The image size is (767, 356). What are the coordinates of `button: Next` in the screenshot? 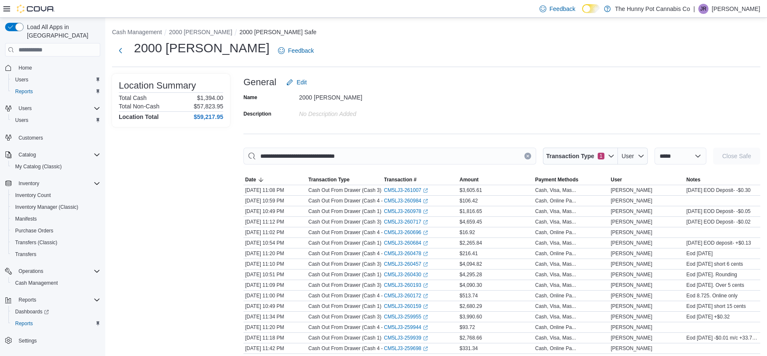 It's located at (120, 51).